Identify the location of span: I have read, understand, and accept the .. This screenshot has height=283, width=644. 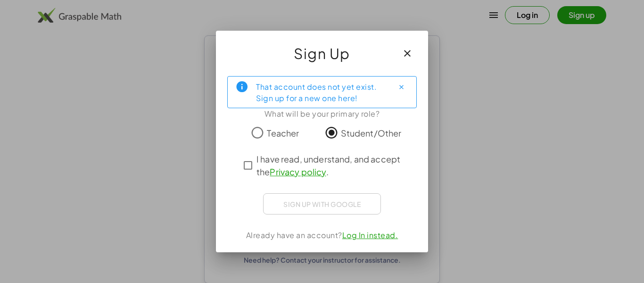
(331, 165).